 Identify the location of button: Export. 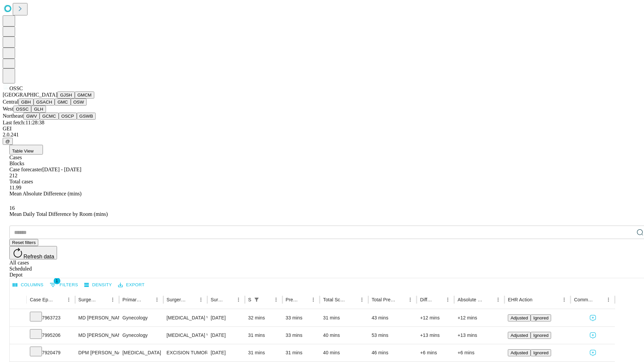
(131, 285).